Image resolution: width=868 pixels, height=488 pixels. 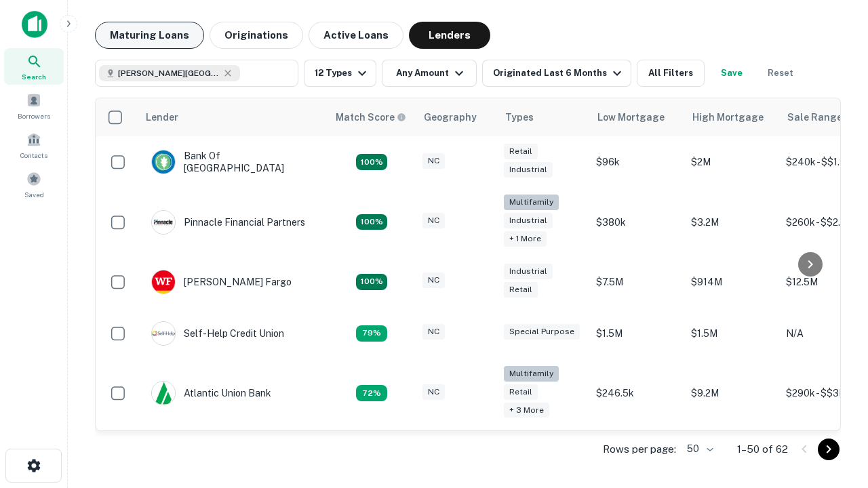 What do you see at coordinates (34, 106) in the screenshot?
I see `div: Borrowers` at bounding box center [34, 106].